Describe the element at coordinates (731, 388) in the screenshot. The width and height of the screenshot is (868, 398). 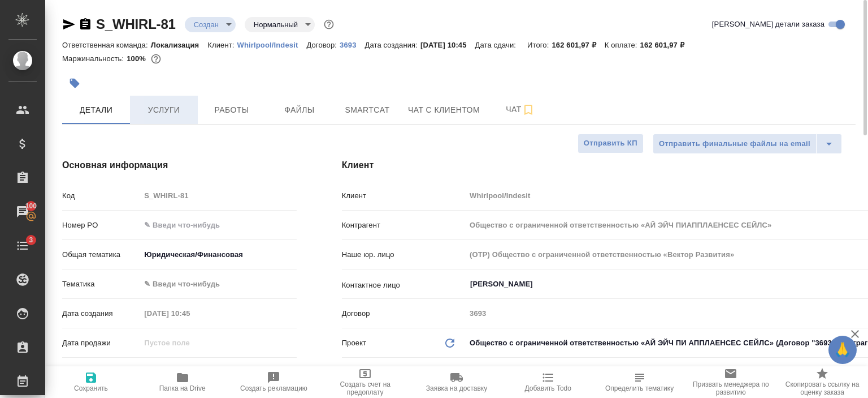
I see `span: Призвать менеджера по развитию` at that location.